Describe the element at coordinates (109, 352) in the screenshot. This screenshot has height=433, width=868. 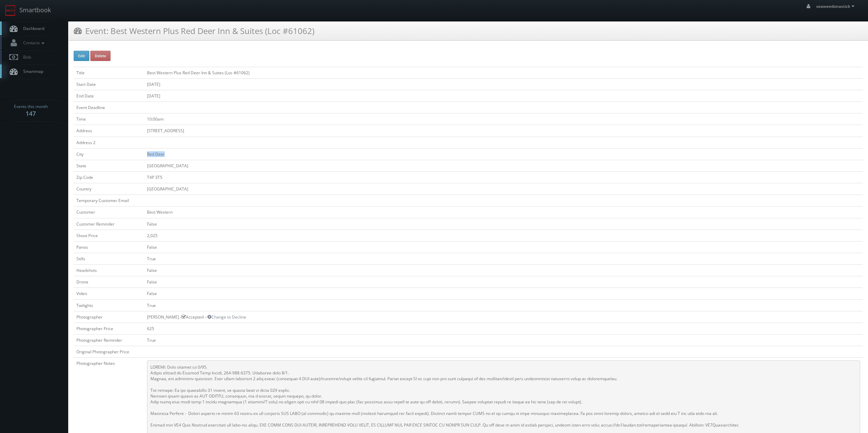
I see `td: Original Photographer Price` at that location.